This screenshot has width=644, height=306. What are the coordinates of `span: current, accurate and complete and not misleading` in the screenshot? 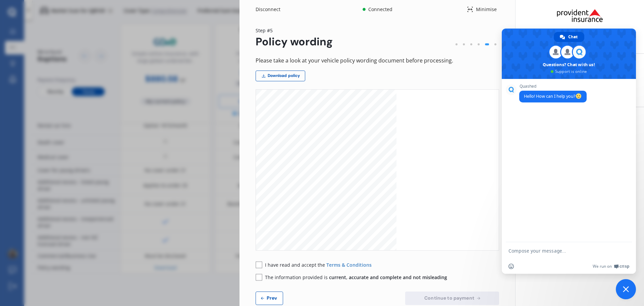 It's located at (388, 277).